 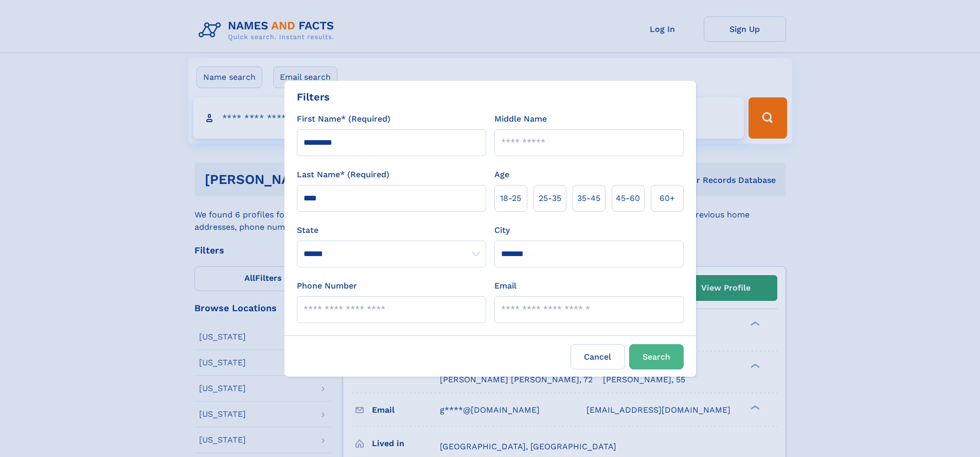 I want to click on label: First Name* (Required), so click(x=344, y=119).